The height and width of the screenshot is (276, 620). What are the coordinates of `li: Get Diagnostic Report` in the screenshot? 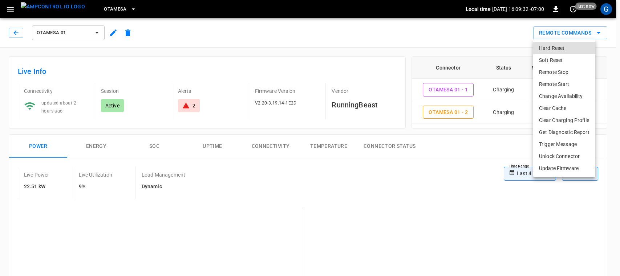 It's located at (564, 132).